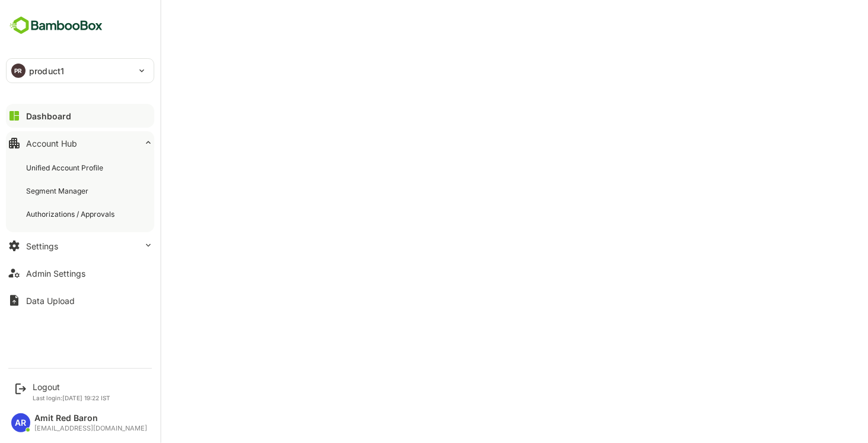 This screenshot has height=443, width=868. Describe the element at coordinates (18, 71) in the screenshot. I see `div: PR` at that location.